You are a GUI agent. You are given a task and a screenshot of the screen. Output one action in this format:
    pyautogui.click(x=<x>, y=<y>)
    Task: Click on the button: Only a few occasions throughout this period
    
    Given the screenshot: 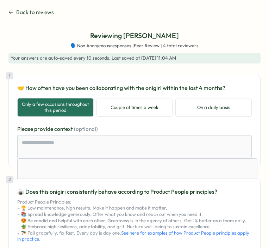 What is the action you would take?
    pyautogui.click(x=55, y=107)
    